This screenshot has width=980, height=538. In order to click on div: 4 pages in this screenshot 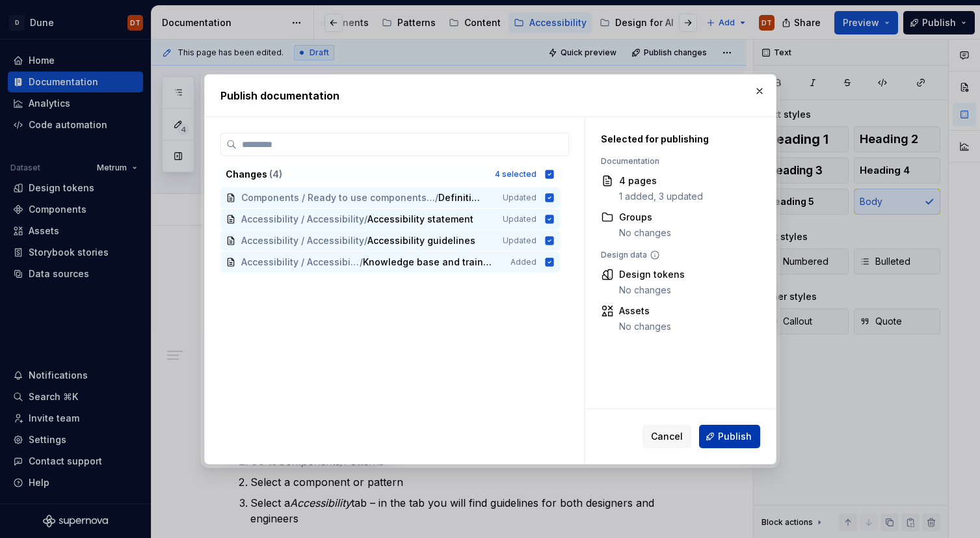, I will do `click(661, 181)`.